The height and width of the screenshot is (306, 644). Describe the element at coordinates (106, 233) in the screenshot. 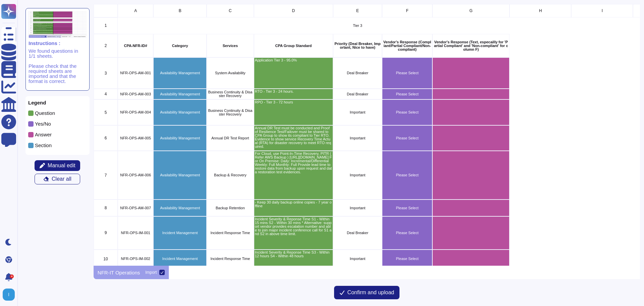

I see `div: 9` at that location.